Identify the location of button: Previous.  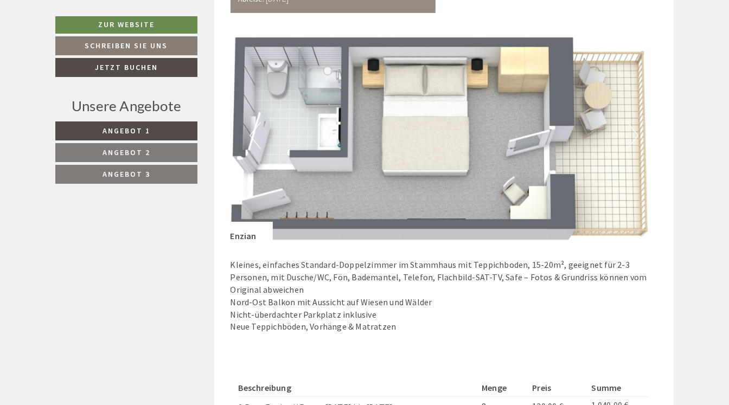
(255, 136).